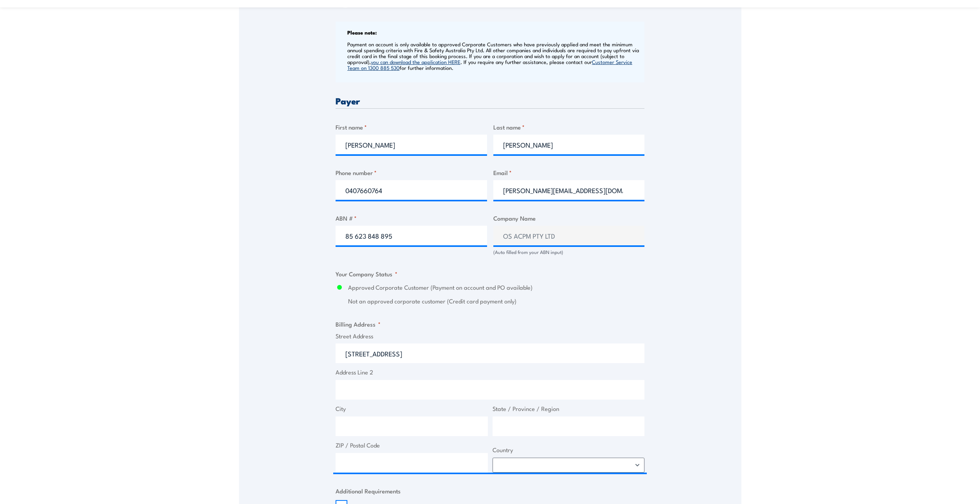  Describe the element at coordinates (490, 372) in the screenshot. I see `label: Address Line 2` at that location.